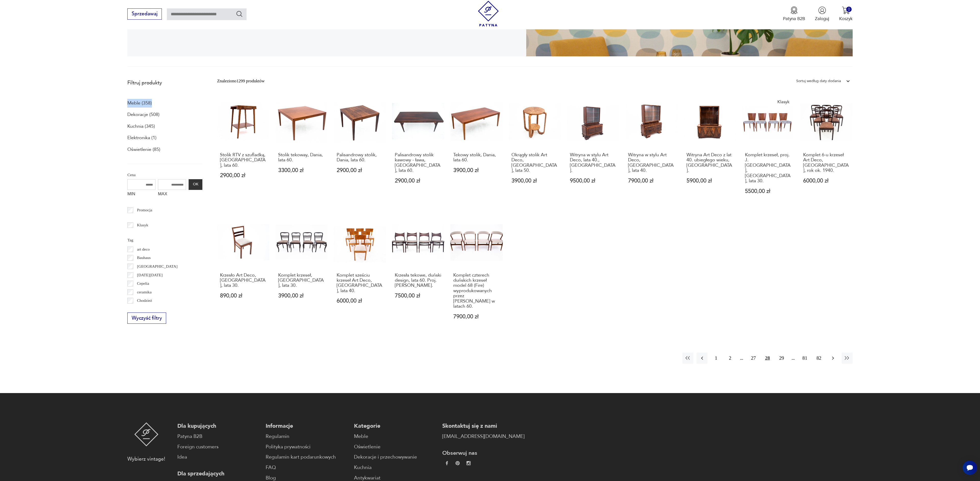  Describe the element at coordinates (144, 14) in the screenshot. I see `a: Sprzedawaj` at that location.